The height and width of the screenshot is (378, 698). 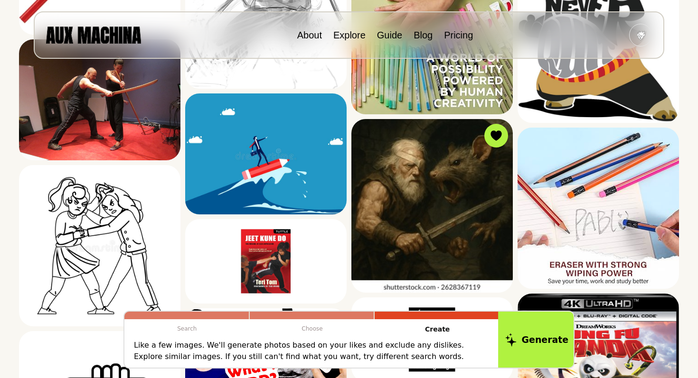 What do you see at coordinates (312, 351) in the screenshot?
I see `p: Like a few images. We'll generate photos based on your likes and exclude any dislikes. Explore si...` at bounding box center [312, 351].